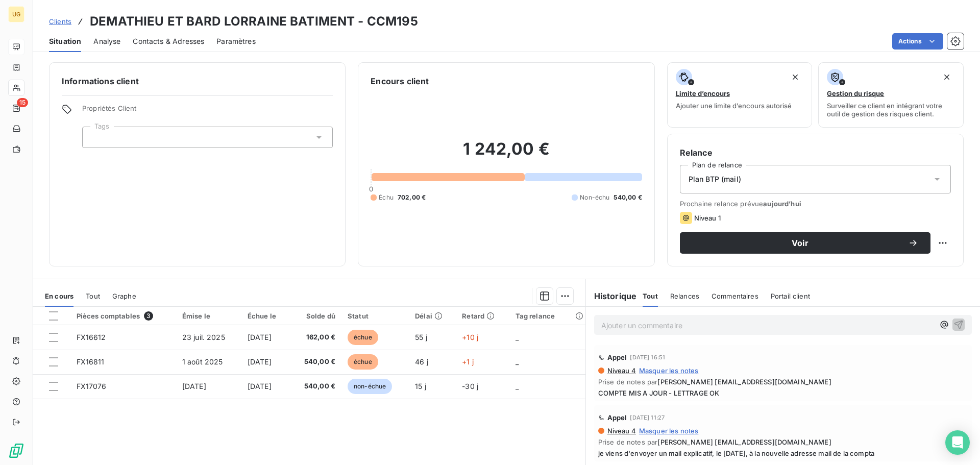 This screenshot has width=980, height=465. I want to click on h6: Relance, so click(815, 152).